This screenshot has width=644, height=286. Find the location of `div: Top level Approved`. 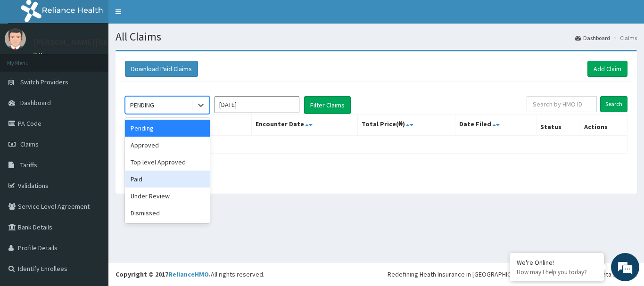

div: Top level Approved is located at coordinates (167, 162).